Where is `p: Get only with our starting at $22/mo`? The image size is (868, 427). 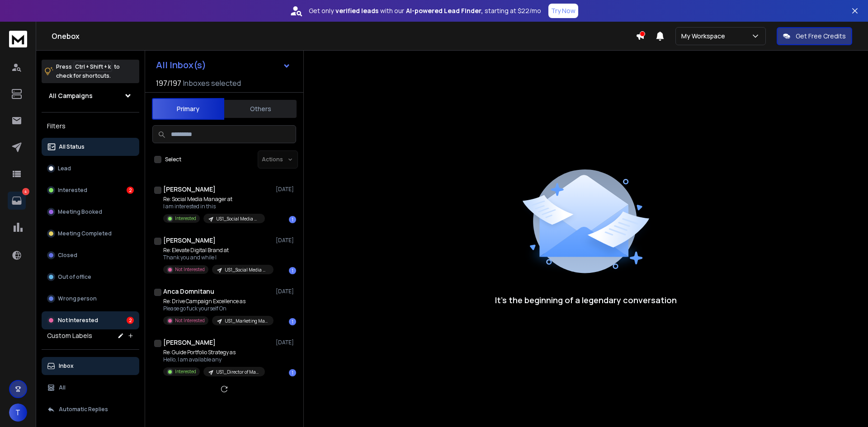 p: Get only with our starting at $22/mo is located at coordinates (425, 11).